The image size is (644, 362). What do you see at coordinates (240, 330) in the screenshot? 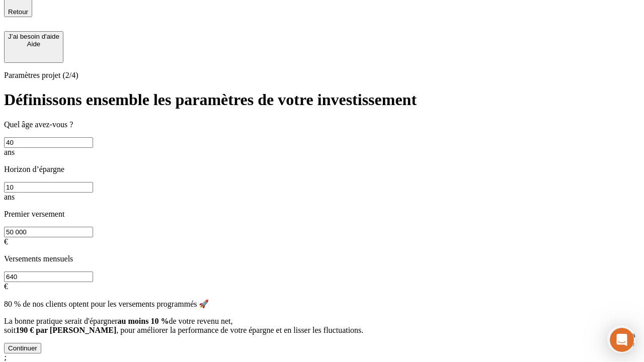
I see `span: , pour améliorer la performance de votre épargne et en lisser les fluctuations.` at bounding box center [240, 330].